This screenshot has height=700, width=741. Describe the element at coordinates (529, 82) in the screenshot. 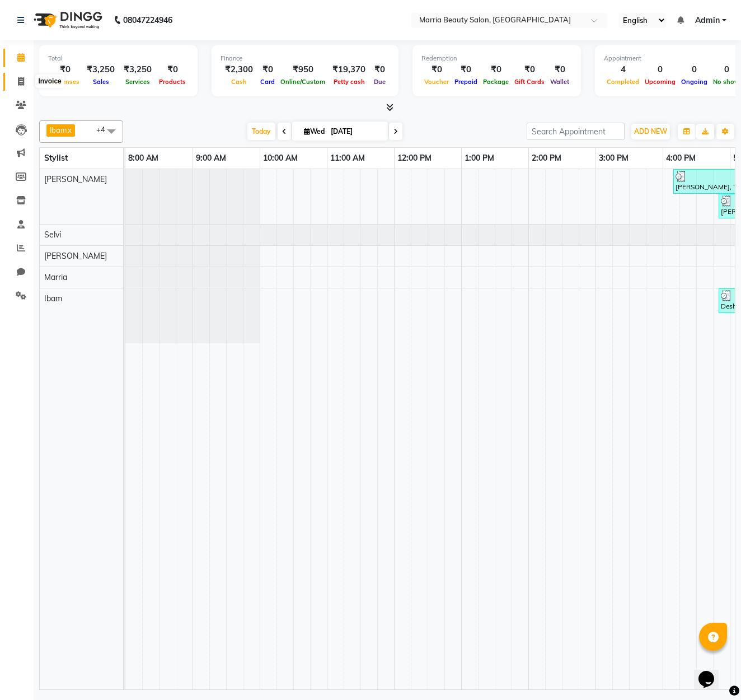

I see `span: Gift Cards` at that location.